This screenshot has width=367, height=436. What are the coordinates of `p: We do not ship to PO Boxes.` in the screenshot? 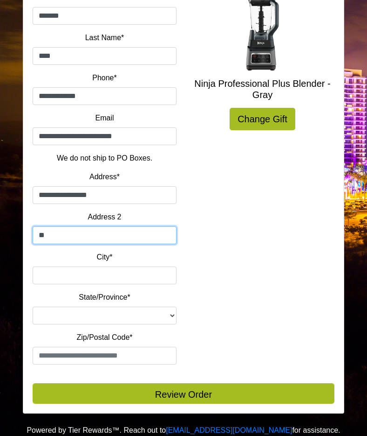 It's located at (104, 158).